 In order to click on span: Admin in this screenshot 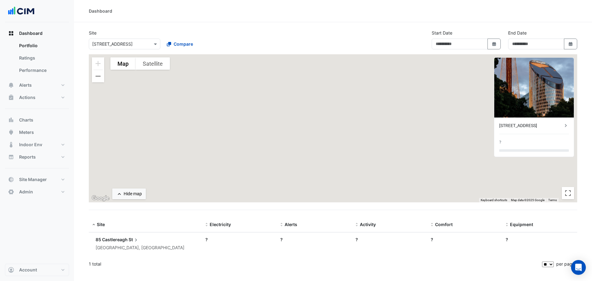, I will do `click(26, 192)`.